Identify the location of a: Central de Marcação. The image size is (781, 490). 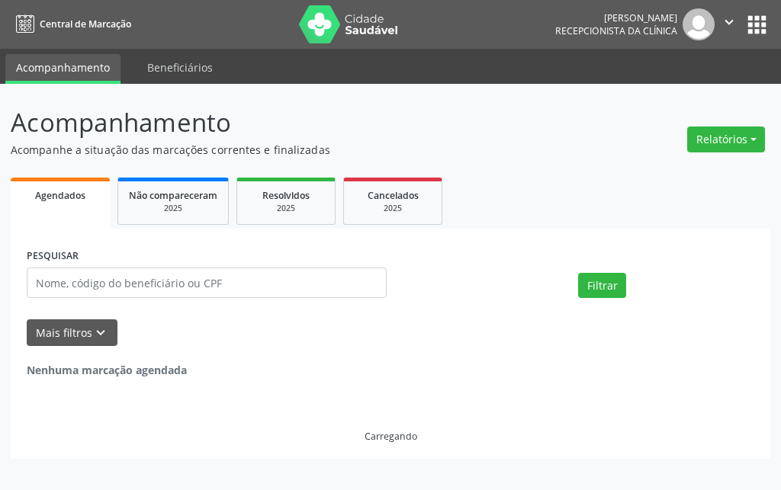
(71, 24).